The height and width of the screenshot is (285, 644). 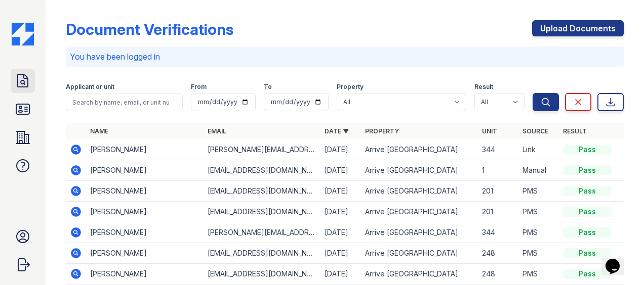 I want to click on a: Unit, so click(x=489, y=131).